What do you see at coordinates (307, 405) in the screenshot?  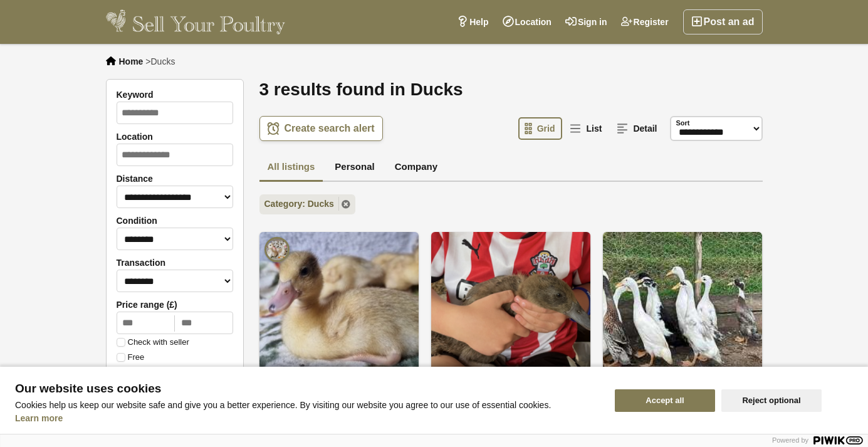 I see `p: Cookies help us keep our website safe and give you a better experience. By visiting our website y...` at bounding box center [307, 405].